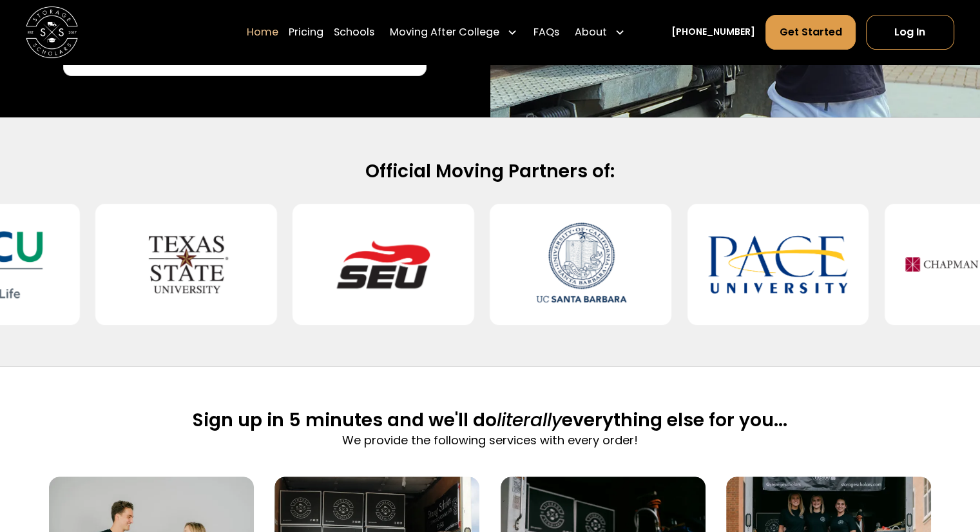 Image resolution: width=980 pixels, height=532 pixels. What do you see at coordinates (490, 419) in the screenshot?
I see `h2: Sign up in 5 minutes and we'll do everything else for you...` at bounding box center [490, 419].